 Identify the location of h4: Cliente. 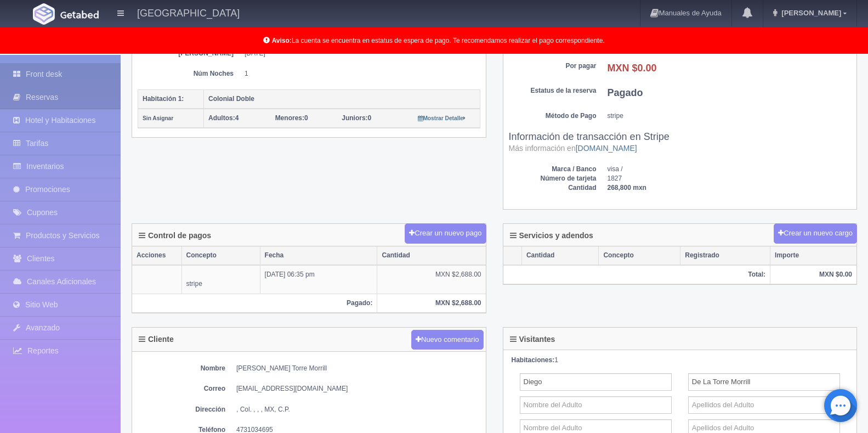
(156, 339).